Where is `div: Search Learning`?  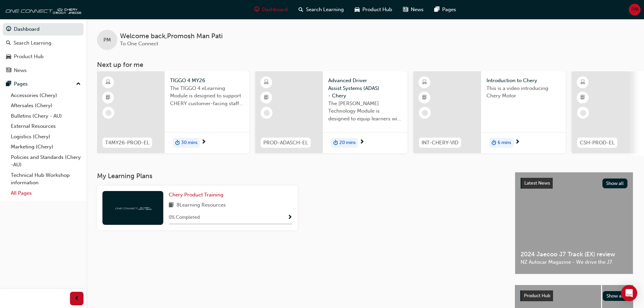 div: Search Learning is located at coordinates (32, 43).